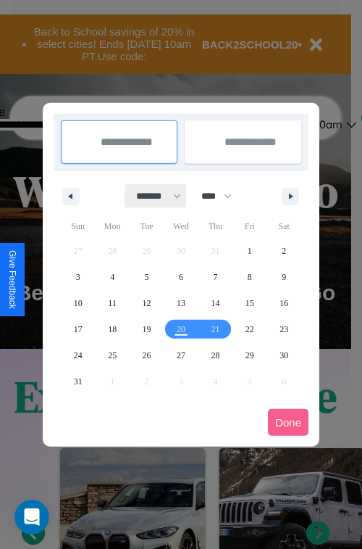 The image size is (362, 549). What do you see at coordinates (146, 277) in the screenshot?
I see `button: 5` at bounding box center [146, 277].